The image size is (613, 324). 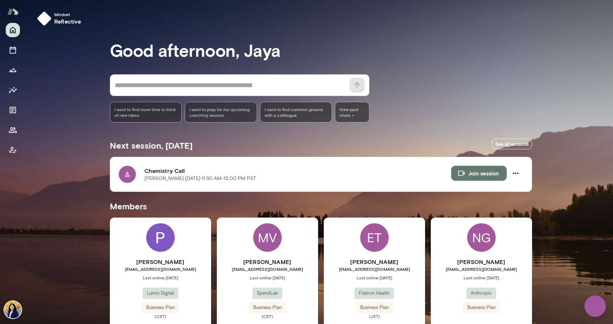 What do you see at coordinates (374, 293) in the screenshot?
I see `span: Flatiron Health` at bounding box center [374, 293].